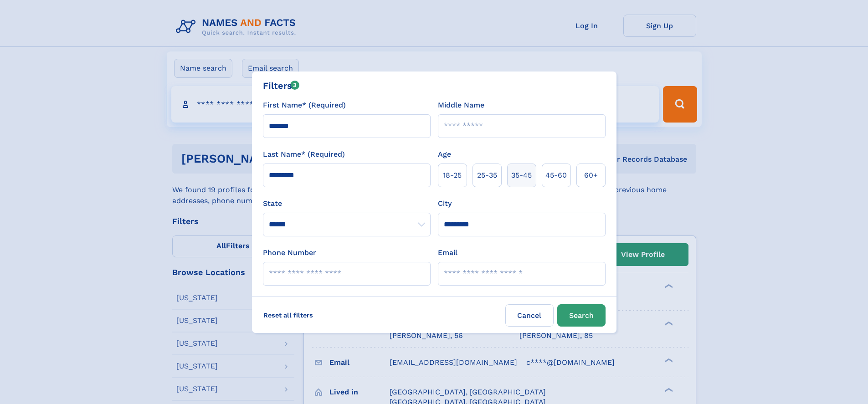  Describe the element at coordinates (591, 176) in the screenshot. I see `span: 60+` at that location.